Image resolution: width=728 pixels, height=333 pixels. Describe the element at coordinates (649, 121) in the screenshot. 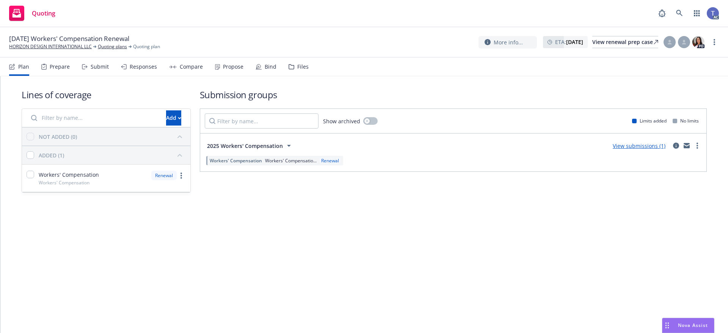

I see `div: Limits added` at that location.